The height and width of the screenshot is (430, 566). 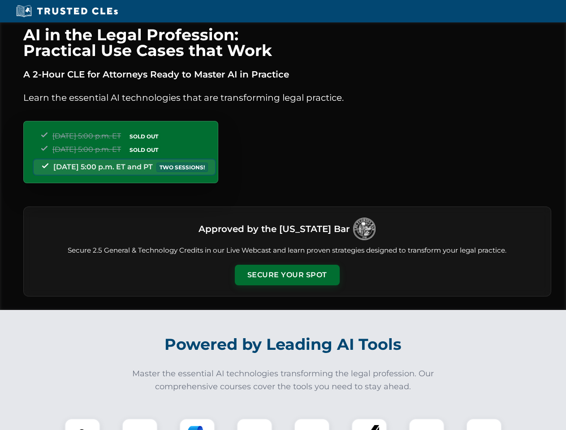 What do you see at coordinates (287, 98) in the screenshot?
I see `p: Learn the essential AI technologies that are transforming legal practice.` at bounding box center [287, 98].